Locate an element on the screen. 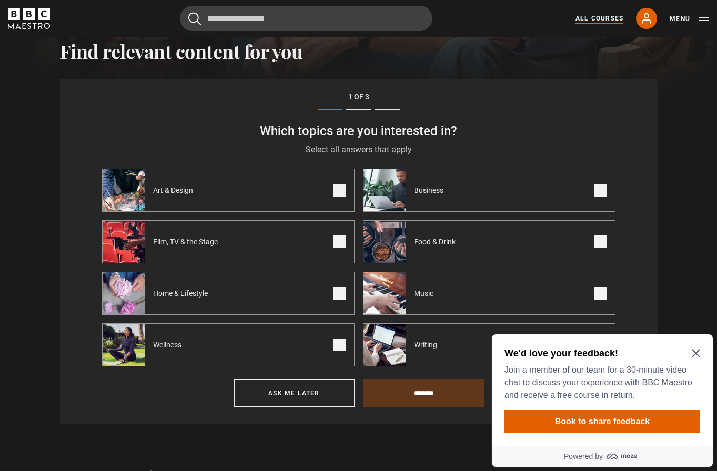  input: Search is located at coordinates (306, 18).